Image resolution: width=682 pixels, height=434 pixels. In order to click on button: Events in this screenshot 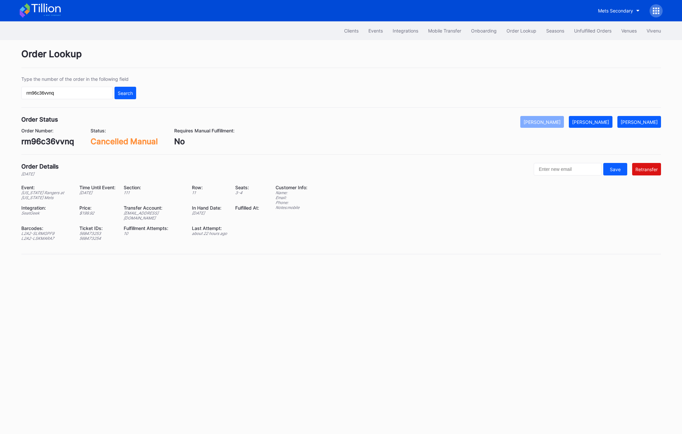, I will do `click(376, 31)`.